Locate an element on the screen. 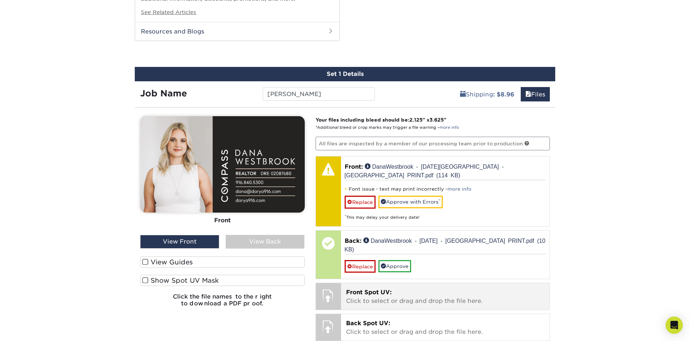  span: Back: is located at coordinates (353, 241).